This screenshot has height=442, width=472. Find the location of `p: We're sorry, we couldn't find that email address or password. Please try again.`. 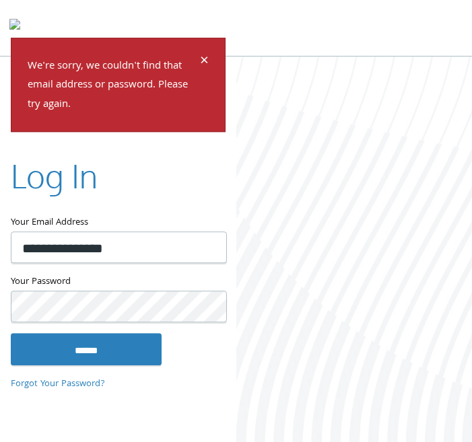

p: We're sorry, we couldn't find that email address or password. Please try again. is located at coordinates (112, 86).